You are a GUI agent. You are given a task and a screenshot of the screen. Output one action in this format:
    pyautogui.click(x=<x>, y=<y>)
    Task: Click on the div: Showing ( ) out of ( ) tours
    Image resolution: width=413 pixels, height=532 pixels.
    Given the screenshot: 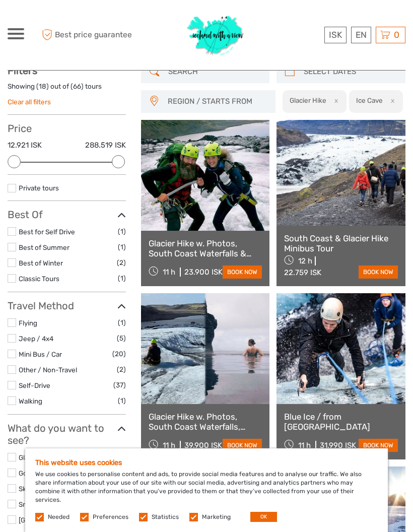 What is the action you would take?
    pyautogui.click(x=66, y=89)
    